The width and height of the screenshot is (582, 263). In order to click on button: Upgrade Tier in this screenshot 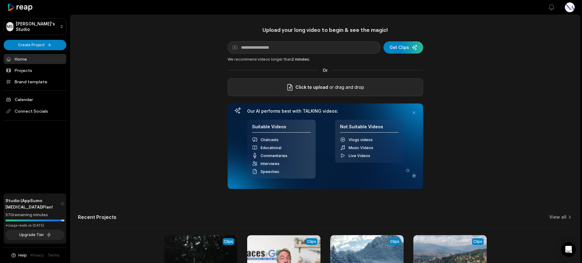, I will do `click(35, 234)`.